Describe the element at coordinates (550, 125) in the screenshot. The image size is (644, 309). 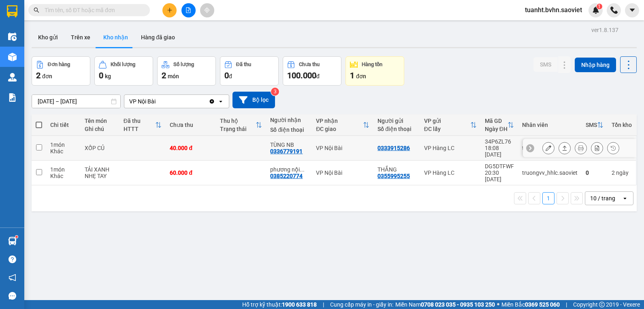
I see `div: Nhân viên` at that location.